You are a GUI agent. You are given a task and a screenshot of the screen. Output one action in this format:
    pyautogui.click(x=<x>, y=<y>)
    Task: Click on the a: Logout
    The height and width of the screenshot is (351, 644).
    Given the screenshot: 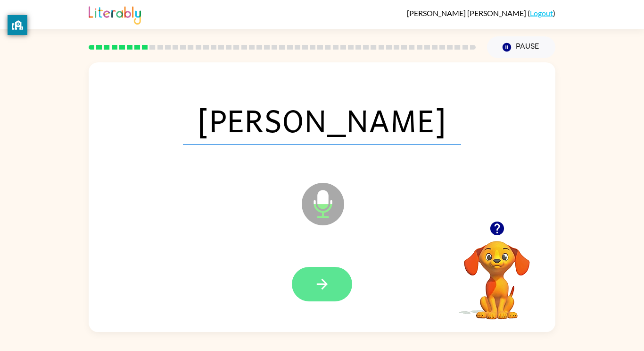 What is the action you would take?
    pyautogui.click(x=542, y=12)
    